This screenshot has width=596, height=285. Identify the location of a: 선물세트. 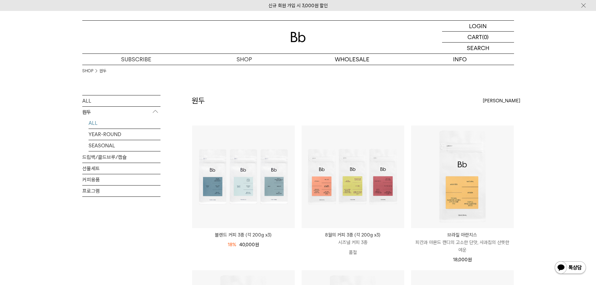
(121, 168).